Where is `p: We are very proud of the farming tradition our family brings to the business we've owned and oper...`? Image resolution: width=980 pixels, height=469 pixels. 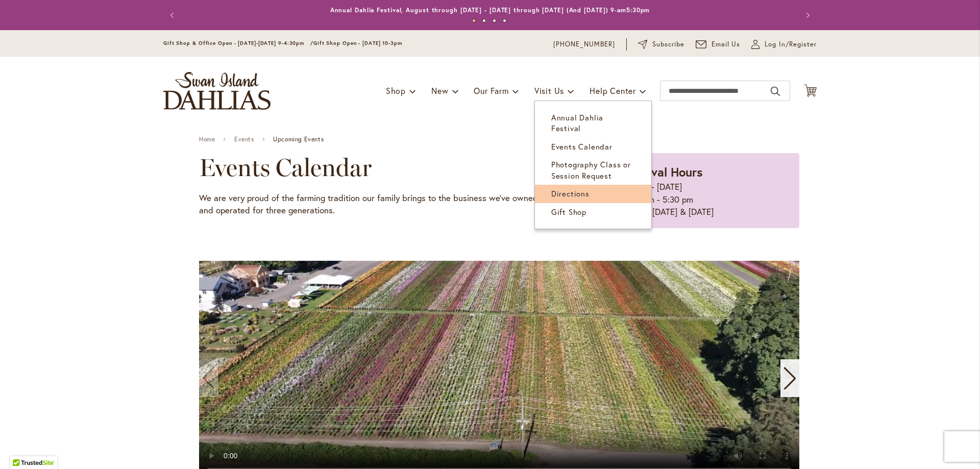
p: We are very proud of the farming tradition our family brings to the business we've owned and oper... is located at coordinates (375, 204).